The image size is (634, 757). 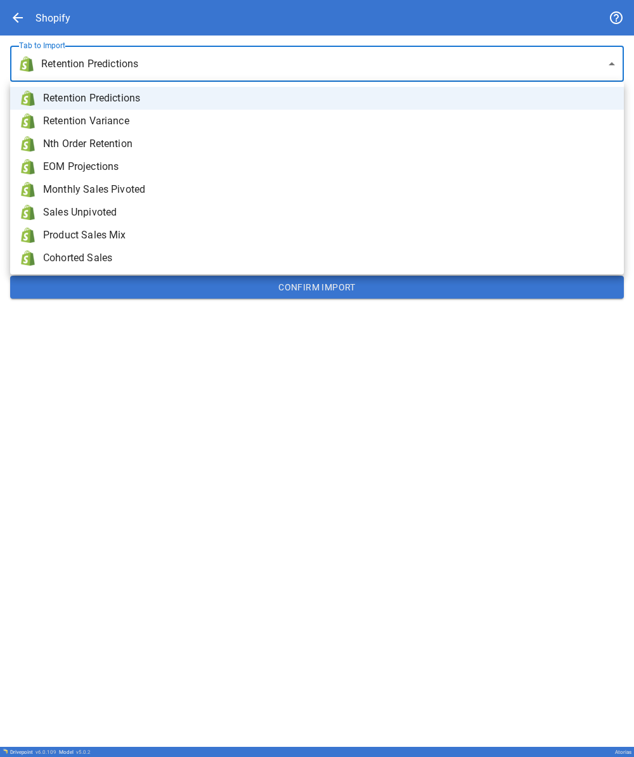 I want to click on span: EOM Projections, so click(x=329, y=167).